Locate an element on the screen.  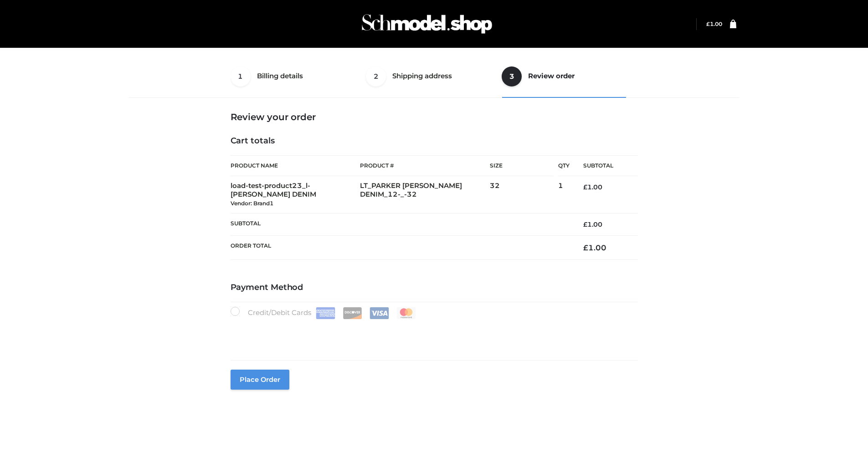
a: £1.00 is located at coordinates (714, 24).